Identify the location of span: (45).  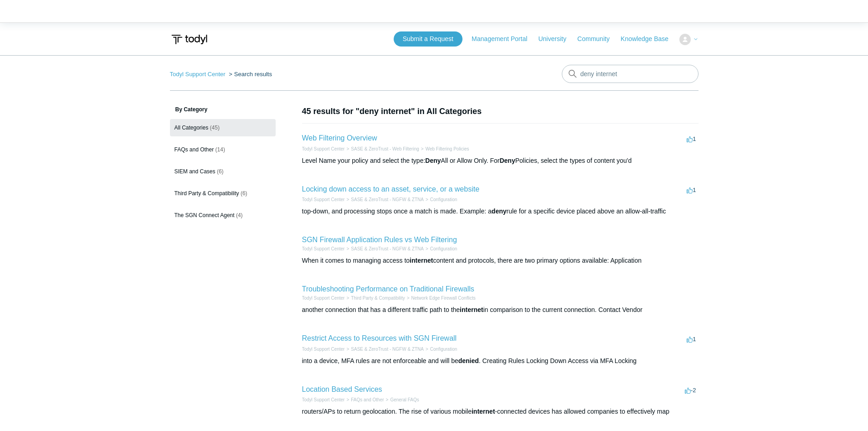
(215, 128).